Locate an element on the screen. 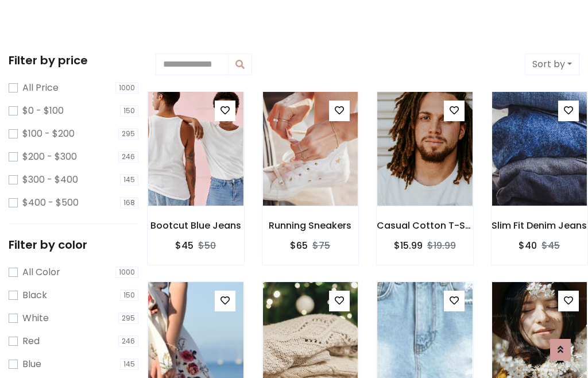 This screenshot has width=588, height=378. h6: Bootcut Blue Jeans is located at coordinates (196, 225).